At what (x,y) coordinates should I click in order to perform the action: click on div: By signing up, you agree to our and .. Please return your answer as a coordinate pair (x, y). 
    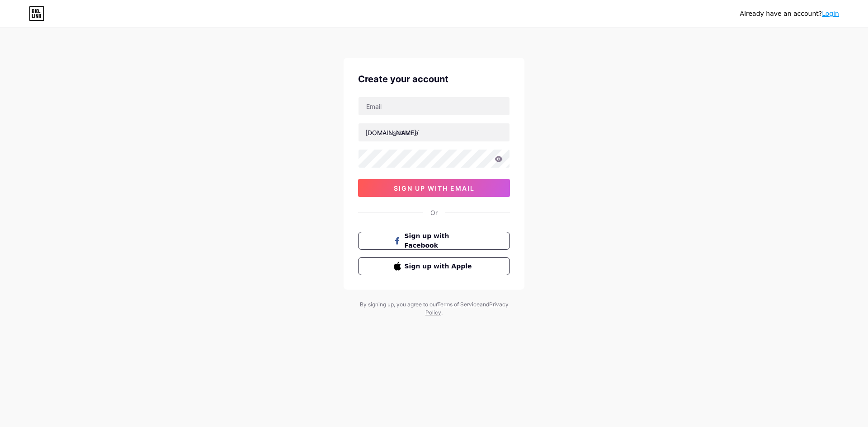
    Looking at the image, I should click on (434, 309).